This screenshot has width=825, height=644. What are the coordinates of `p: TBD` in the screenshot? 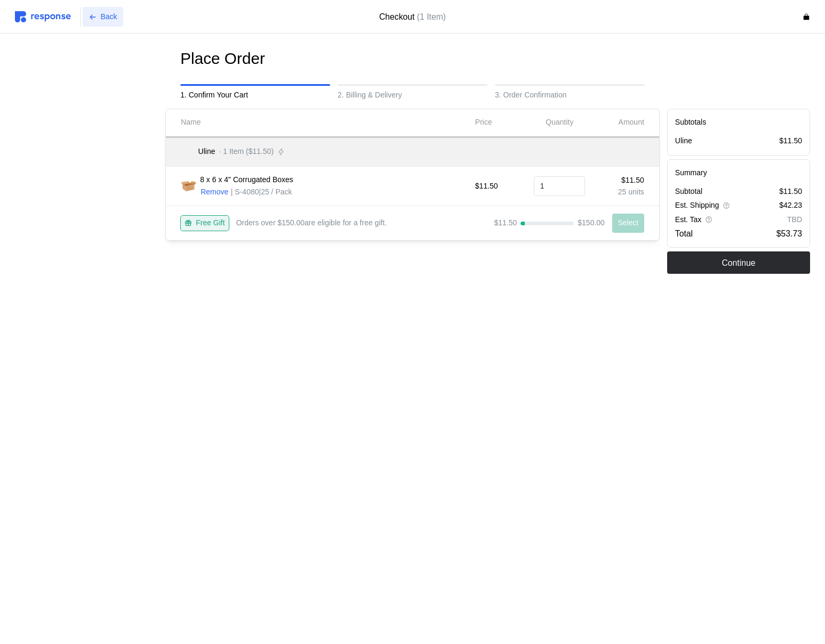 It's located at (794, 220).